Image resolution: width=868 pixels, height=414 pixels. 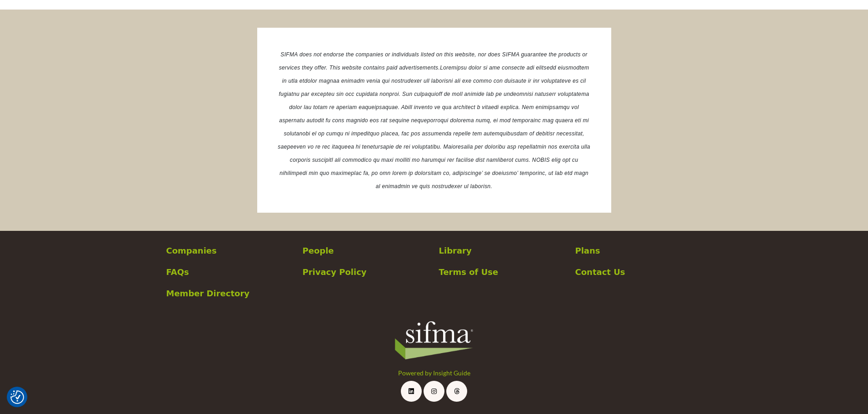 What do you see at coordinates (502, 250) in the screenshot?
I see `p: Library` at bounding box center [502, 250].